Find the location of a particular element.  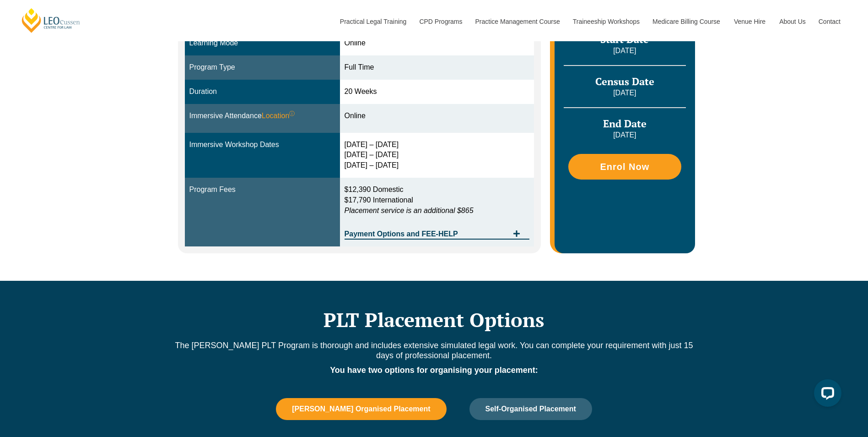

a: Medicare Billing Course is located at coordinates (686, 22).